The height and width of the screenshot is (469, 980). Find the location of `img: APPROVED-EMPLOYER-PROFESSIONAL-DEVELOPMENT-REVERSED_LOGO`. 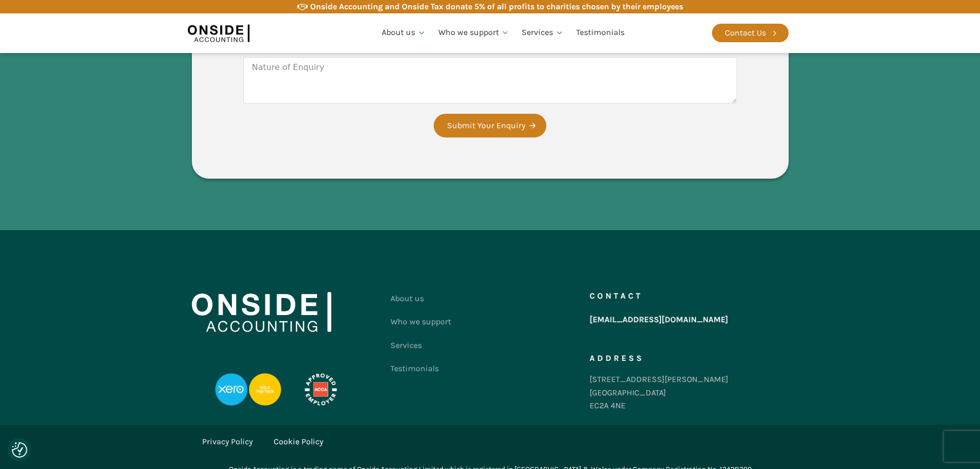

img: APPROVED-EMPLOYER-PROFESSIONAL-DEVELOPMENT-REVERSED_LOGO is located at coordinates (320, 389).